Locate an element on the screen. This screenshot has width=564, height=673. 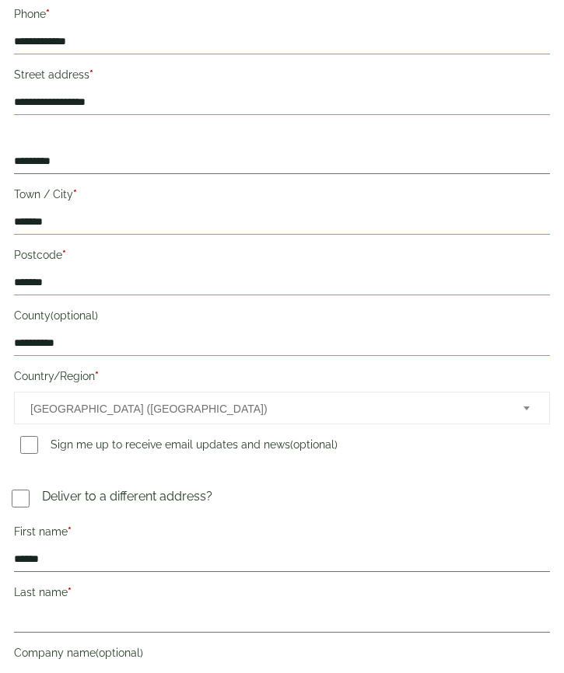
label: Street address is located at coordinates (281, 77).